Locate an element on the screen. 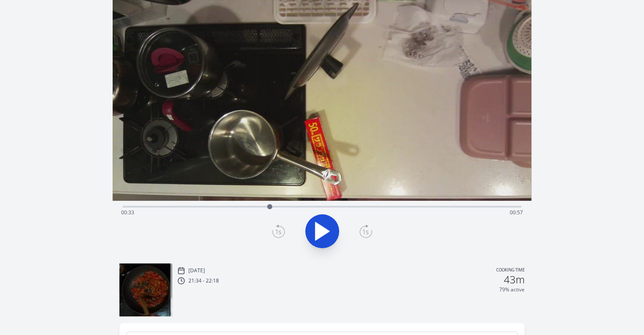 The image size is (644, 335). p: Cooking time is located at coordinates (510, 271).